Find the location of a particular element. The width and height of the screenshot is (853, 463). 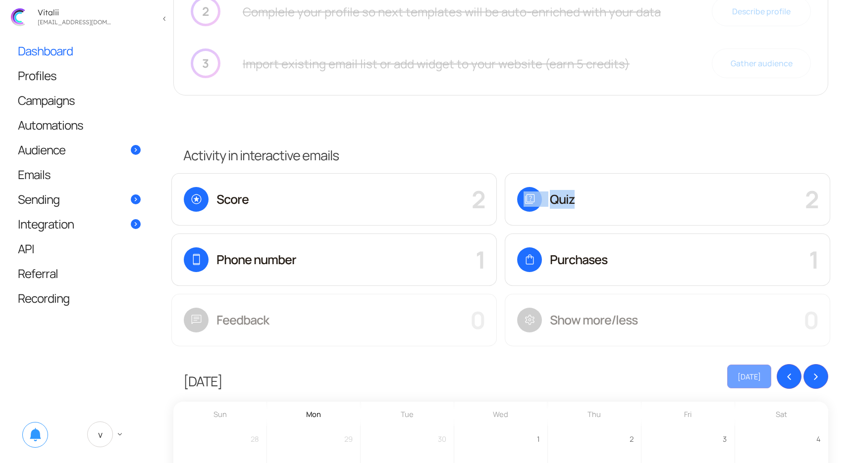

h3: Complele your profile so next templates will be auto-enriched with your data is located at coordinates (452, 12).